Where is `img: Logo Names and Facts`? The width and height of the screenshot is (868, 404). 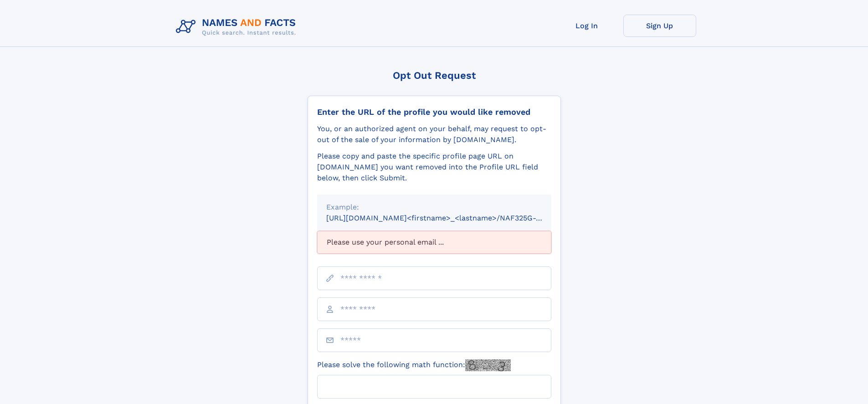
img: Logo Names and Facts is located at coordinates (238, 27).